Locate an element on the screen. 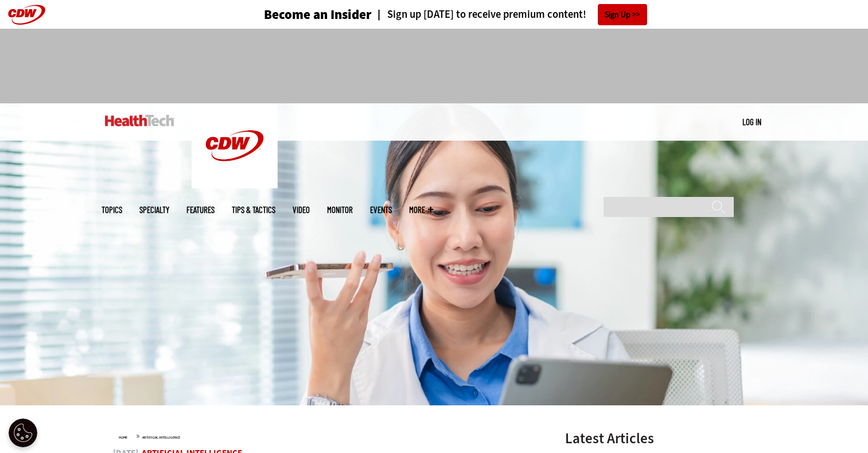  a: Video is located at coordinates (301, 210).